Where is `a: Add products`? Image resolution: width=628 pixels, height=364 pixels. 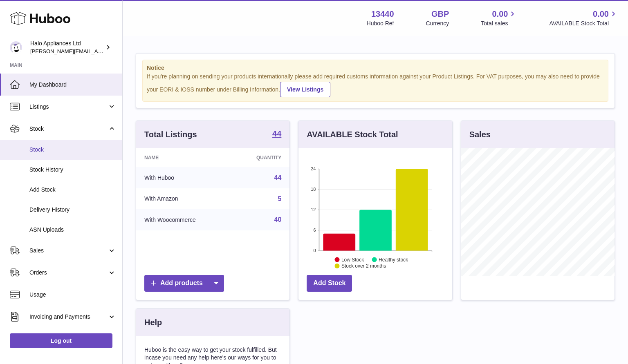 a: Add products is located at coordinates (184, 283).